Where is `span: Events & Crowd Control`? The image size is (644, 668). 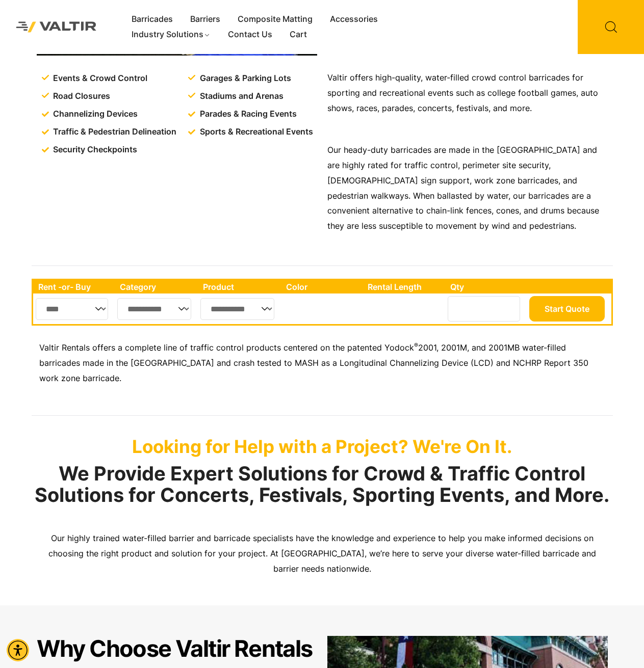 span: Events & Crowd Control is located at coordinates (98, 79).